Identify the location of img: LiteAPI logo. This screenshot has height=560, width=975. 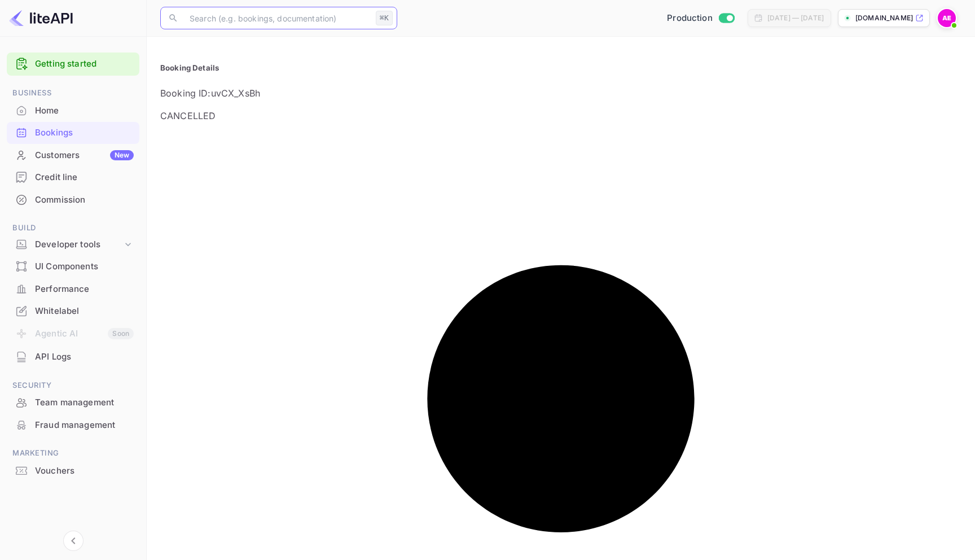
(41, 18).